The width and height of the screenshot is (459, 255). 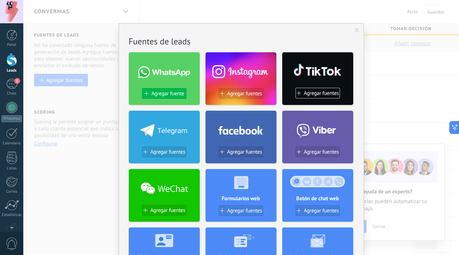 What do you see at coordinates (164, 94) in the screenshot?
I see `button: Agregar fuente` at bounding box center [164, 94].